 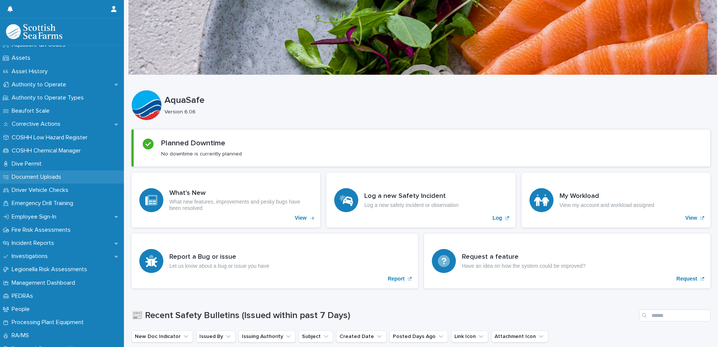 What do you see at coordinates (31, 71) in the screenshot?
I see `p: Asset History` at bounding box center [31, 71].